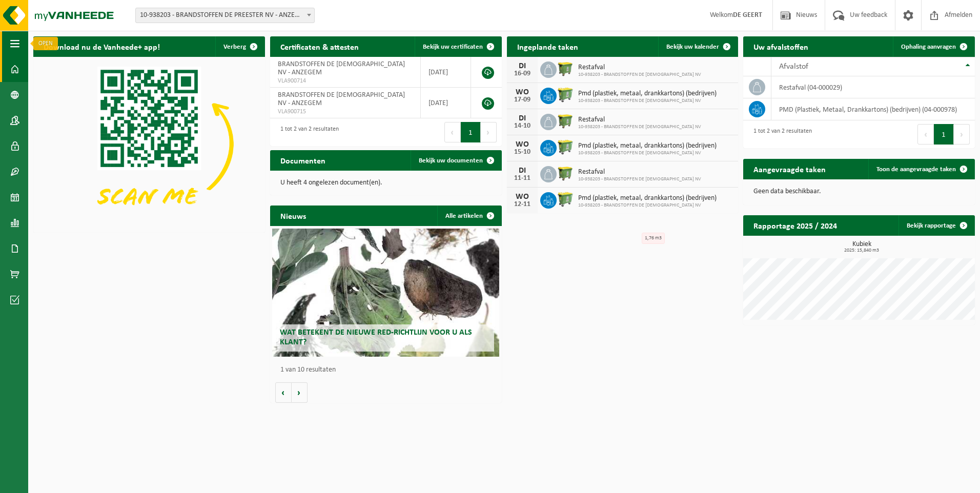 The width and height of the screenshot is (980, 493). I want to click on strong: DE GEERT, so click(748, 15).